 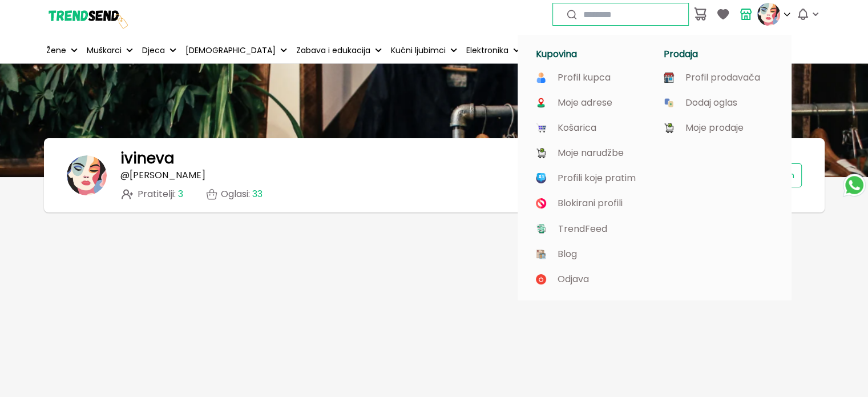 I want to click on p: Kućni ljubimci, so click(x=419, y=50).